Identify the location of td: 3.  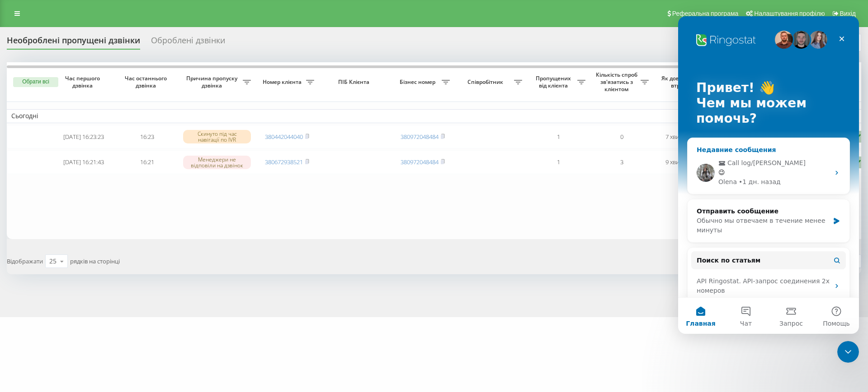
(622, 162).